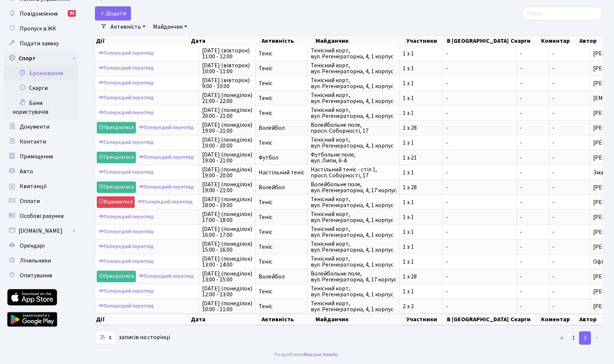  What do you see at coordinates (35, 260) in the screenshot?
I see `span: Лічильники` at bounding box center [35, 260].